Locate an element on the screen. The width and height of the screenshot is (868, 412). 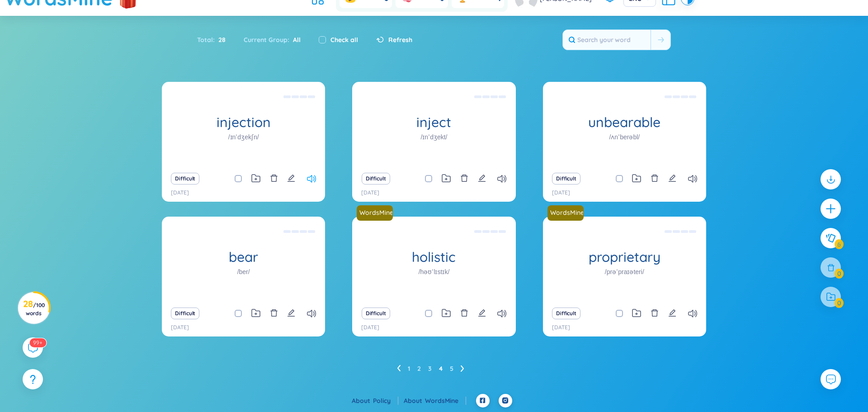
sup: 582 is located at coordinates (37, 343).